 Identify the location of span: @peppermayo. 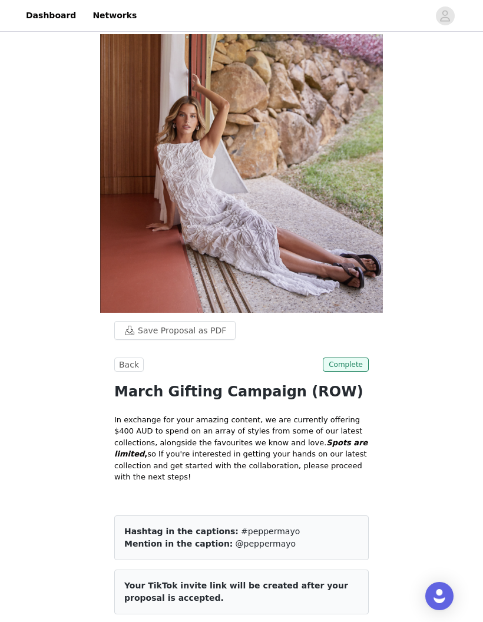
(266, 544).